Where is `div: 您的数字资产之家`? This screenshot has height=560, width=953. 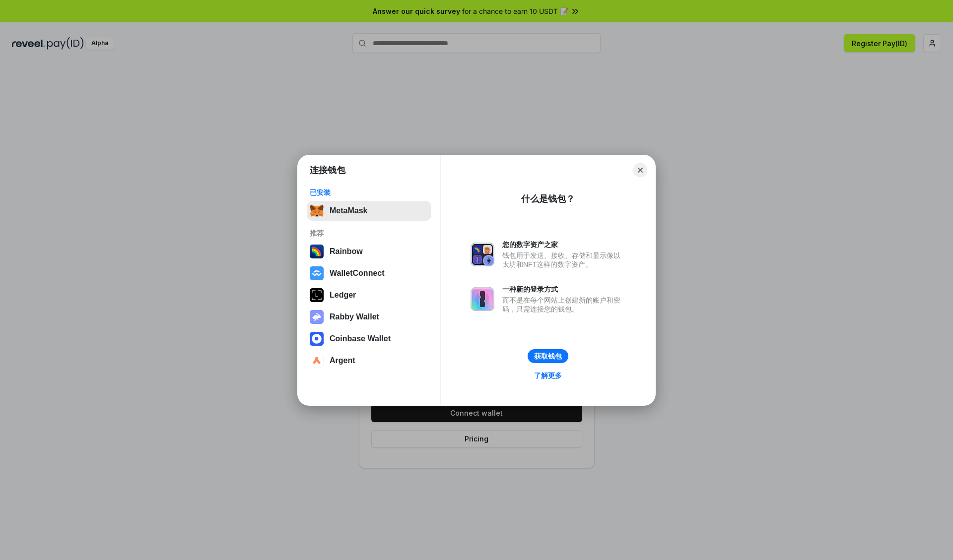
div: 您的数字资产之家 is located at coordinates (564, 245).